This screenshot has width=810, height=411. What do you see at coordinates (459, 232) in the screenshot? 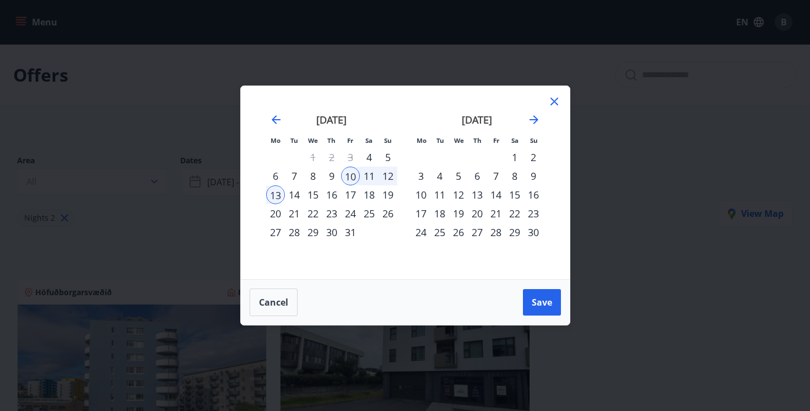
I see `div: 26` at bounding box center [459, 232].